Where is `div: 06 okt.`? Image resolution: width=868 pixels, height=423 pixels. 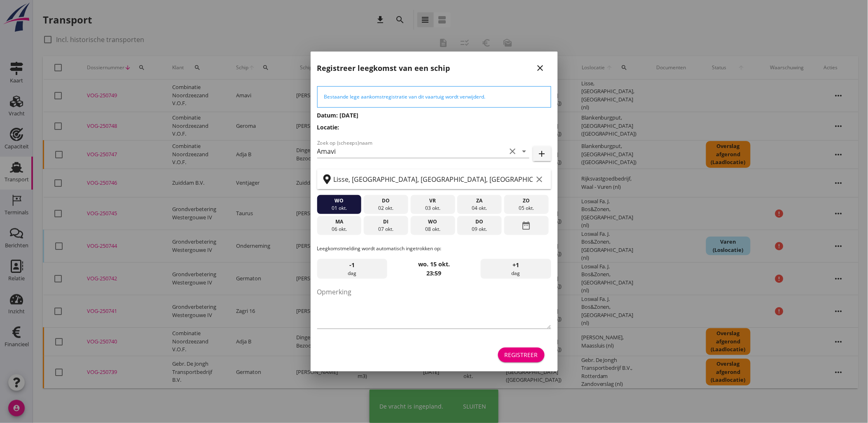
div: 06 okt. is located at coordinates (339, 229).